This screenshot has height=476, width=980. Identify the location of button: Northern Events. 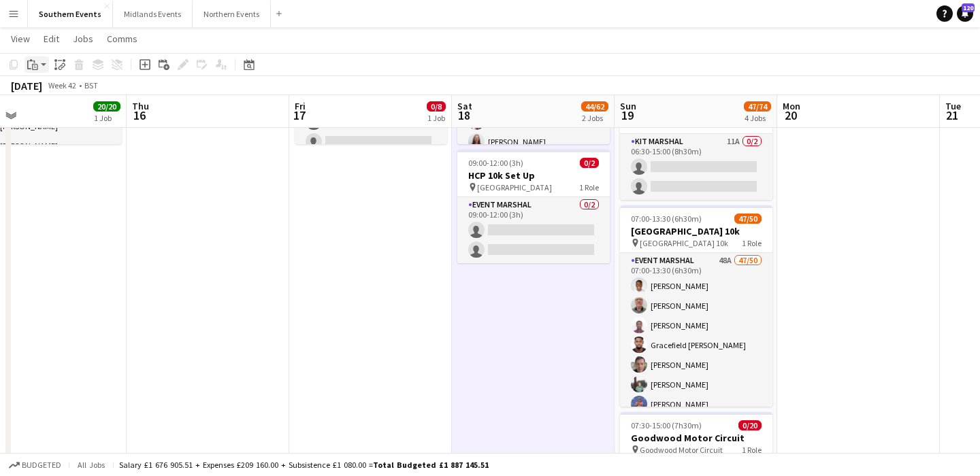
(231, 14).